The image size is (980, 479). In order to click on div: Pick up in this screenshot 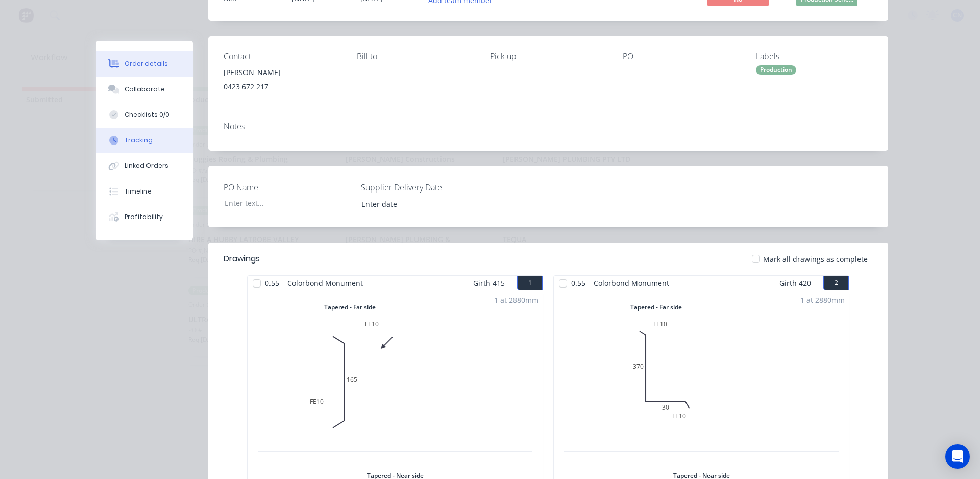, I will do `click(548, 56)`.